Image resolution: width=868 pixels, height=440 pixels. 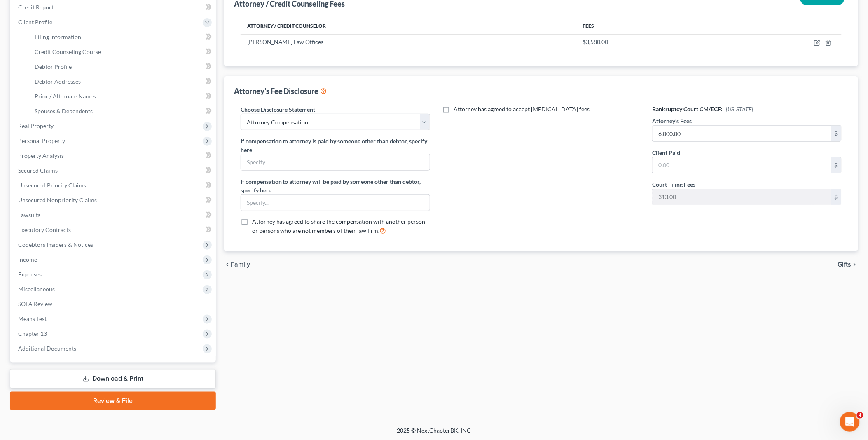 What do you see at coordinates (122, 52) in the screenshot?
I see `a: Credit Counseling Course` at bounding box center [122, 52].